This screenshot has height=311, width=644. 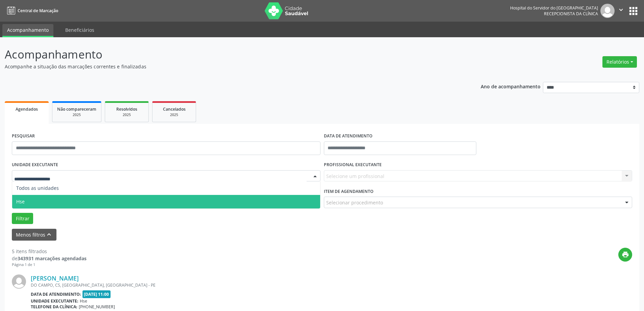 What do you see at coordinates (355, 203) in the screenshot?
I see `span: Selecionar procedimento` at bounding box center [355, 203].